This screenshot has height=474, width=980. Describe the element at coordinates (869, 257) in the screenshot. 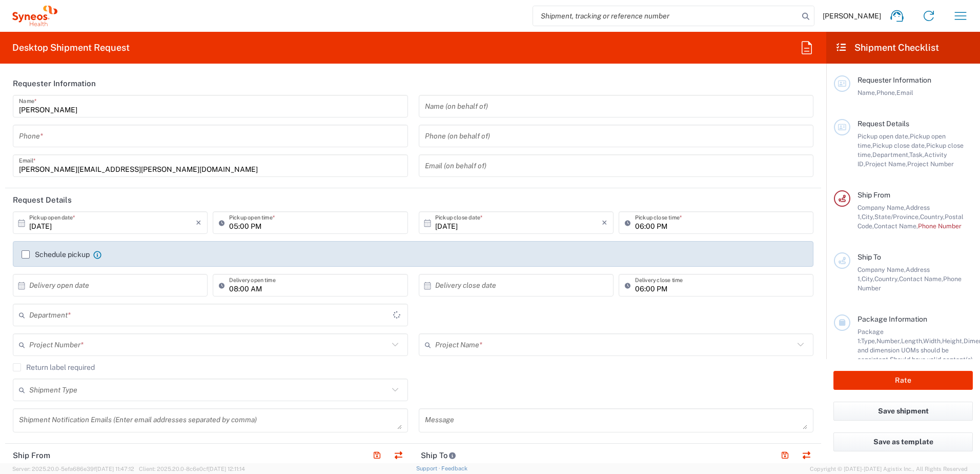

I see `span: Ship To` at that location.